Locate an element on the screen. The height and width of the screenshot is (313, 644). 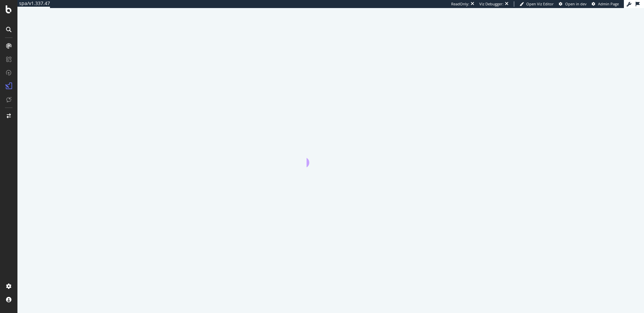
span: Open in dev is located at coordinates (576, 4).